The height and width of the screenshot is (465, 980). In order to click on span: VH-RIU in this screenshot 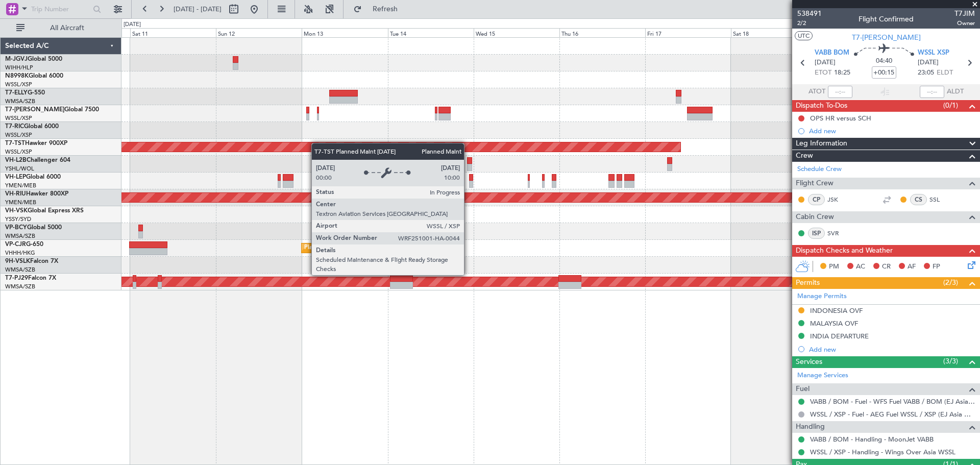, I will do `click(16, 194)`.